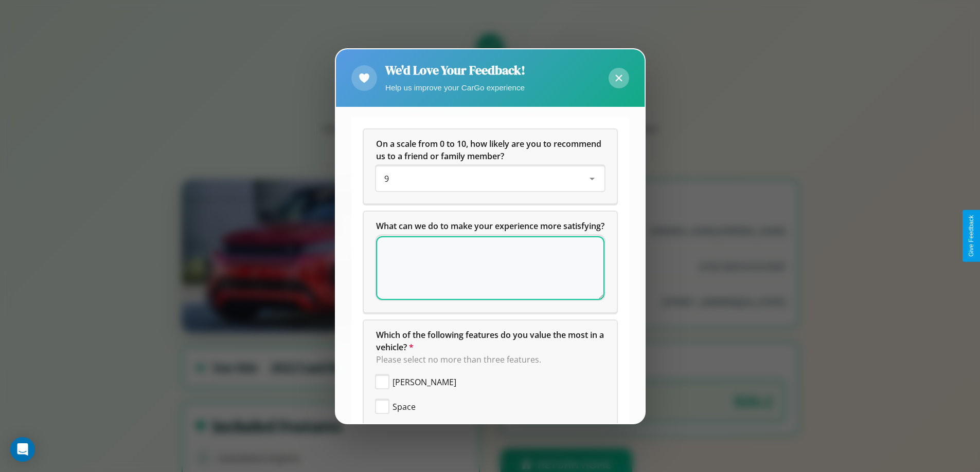 The image size is (980, 472). I want to click on span: On a scale from 0 to 10, how likely are you to recommend us to a friend or family member?, so click(490, 150).